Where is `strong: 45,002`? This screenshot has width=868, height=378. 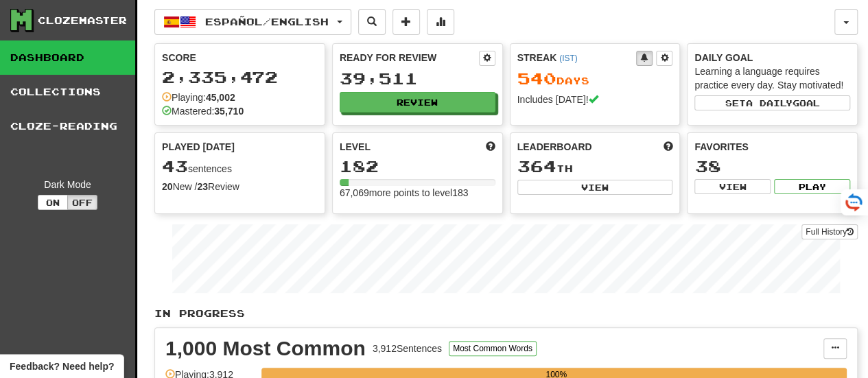
strong: 45,002 is located at coordinates (220, 97).